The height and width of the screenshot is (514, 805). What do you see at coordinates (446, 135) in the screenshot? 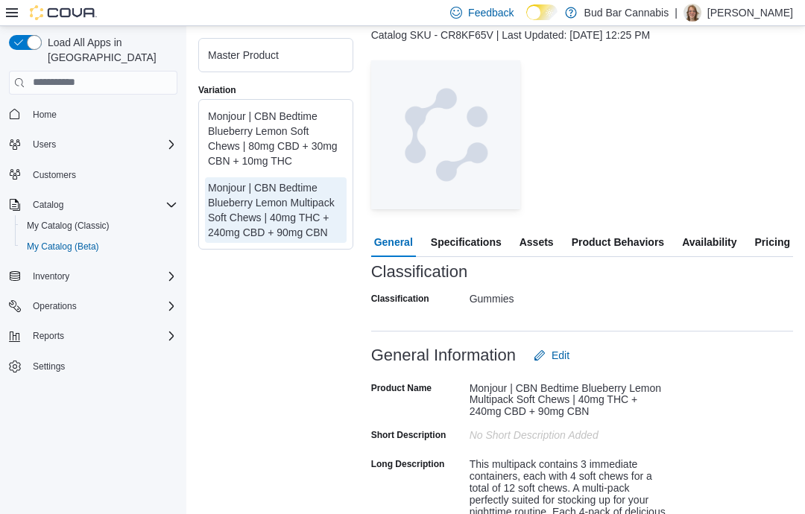
I see `img: Image for Cova Placeholder` at bounding box center [446, 135].